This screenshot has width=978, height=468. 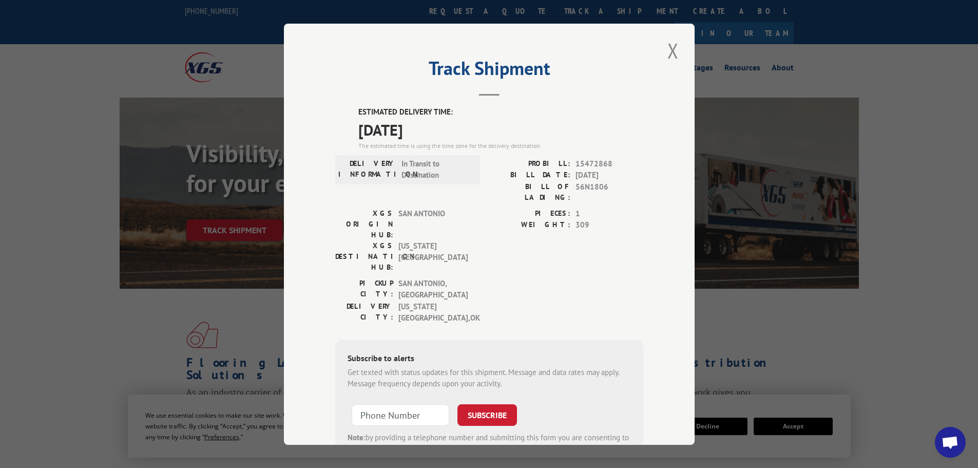 I want to click on input: Phone Number, so click(x=400, y=414).